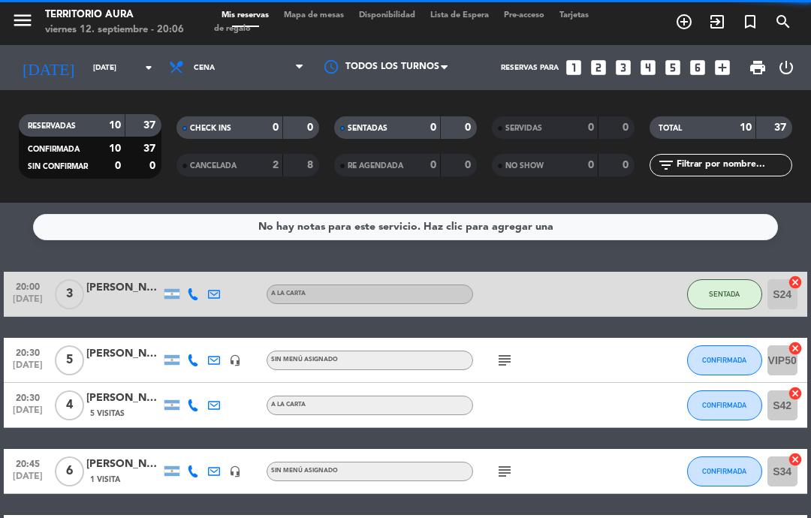  I want to click on i: add_circle_outline, so click(684, 22).